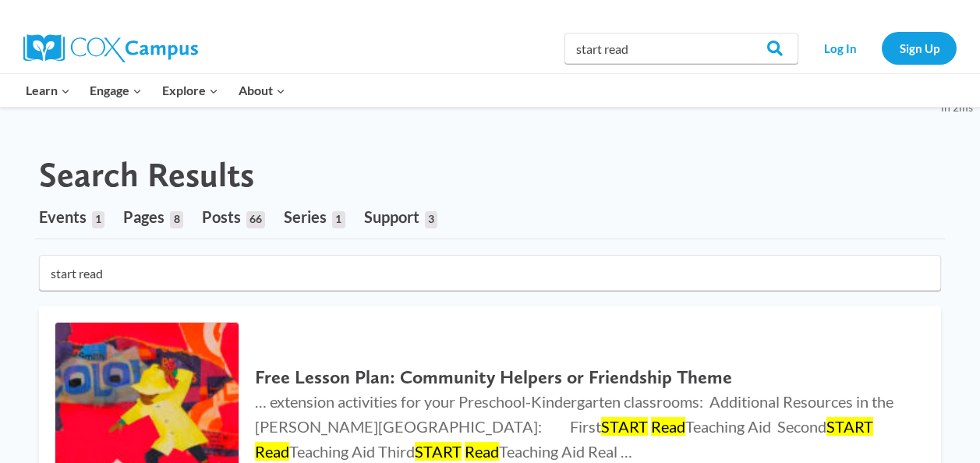 Image resolution: width=980 pixels, height=463 pixels. What do you see at coordinates (919, 48) in the screenshot?
I see `a: Sign Up` at bounding box center [919, 48].